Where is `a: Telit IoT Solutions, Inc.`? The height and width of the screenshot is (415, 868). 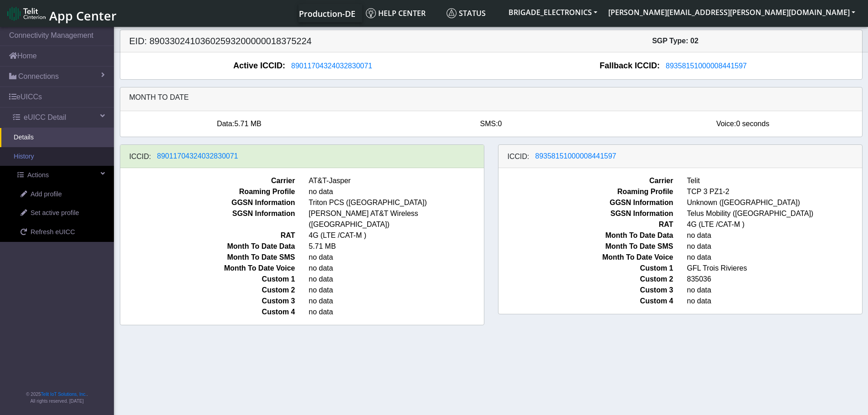
a: Telit IoT Solutions, Inc. is located at coordinates (64, 394).